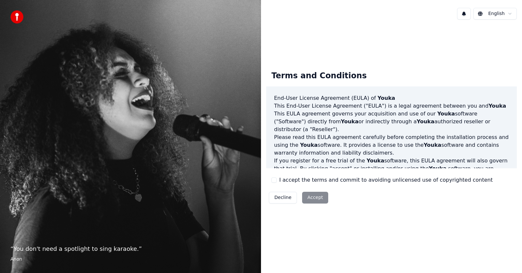  What do you see at coordinates (391, 106) in the screenshot?
I see `p: This End-User License Agreement ("EULA") is a legal agreement between you and` at bounding box center [391, 106].